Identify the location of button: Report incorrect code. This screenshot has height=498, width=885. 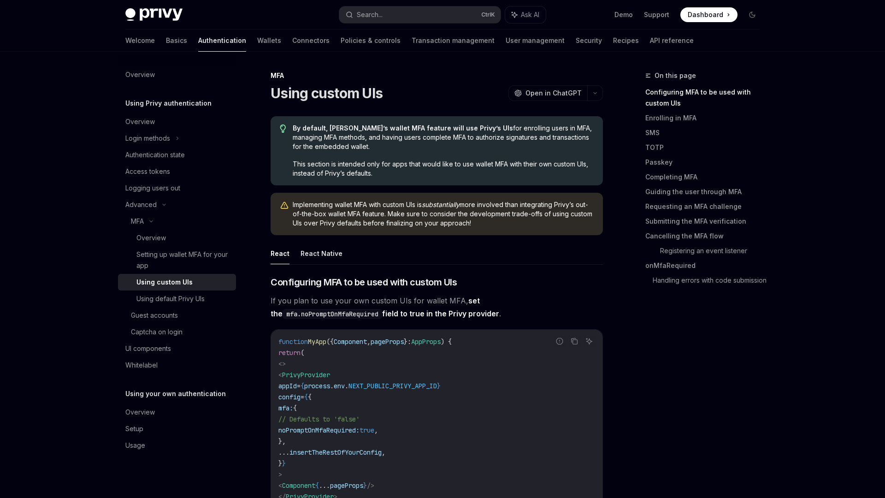
(560, 341).